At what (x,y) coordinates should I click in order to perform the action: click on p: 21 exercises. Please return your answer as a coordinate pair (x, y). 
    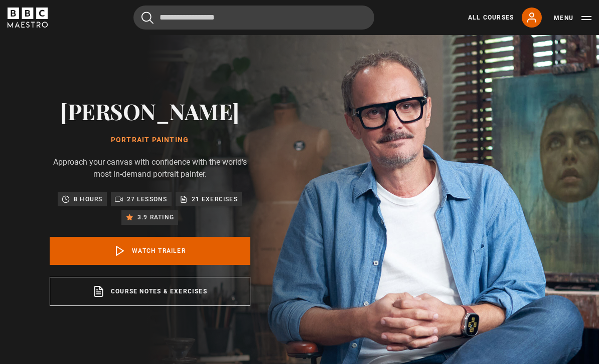
    Looking at the image, I should click on (215, 200).